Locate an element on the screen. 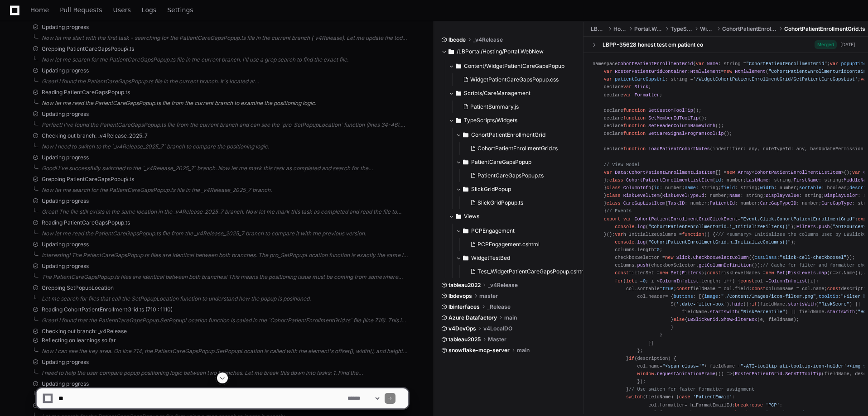  span: 0 is located at coordinates (658, 250).